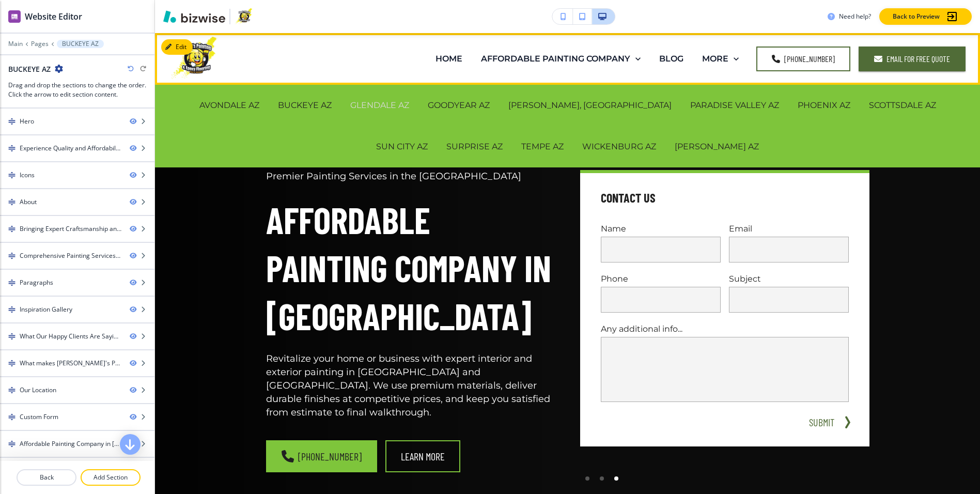  Describe the element at coordinates (111, 477) in the screenshot. I see `button: Add Section` at that location.